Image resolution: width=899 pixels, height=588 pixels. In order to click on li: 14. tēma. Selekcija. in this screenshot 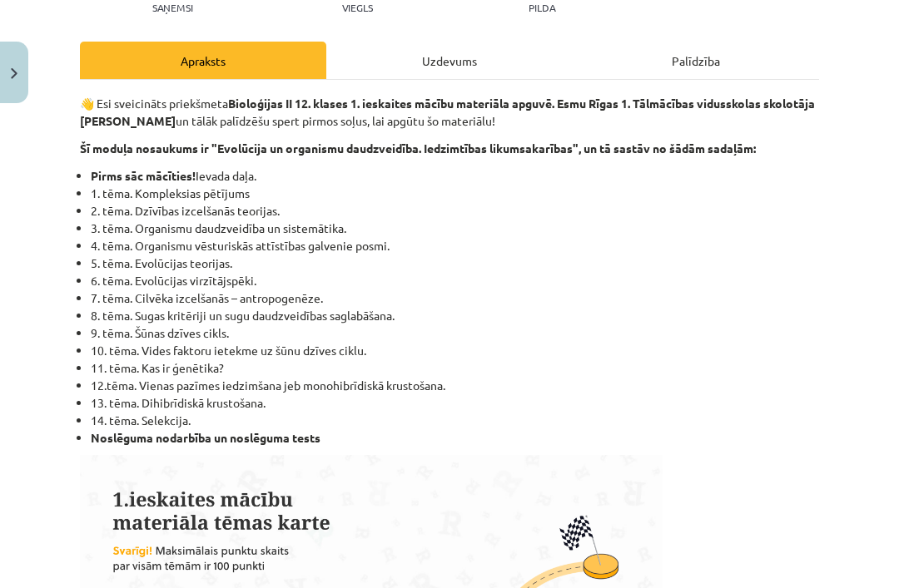, I will do `click(455, 420)`.